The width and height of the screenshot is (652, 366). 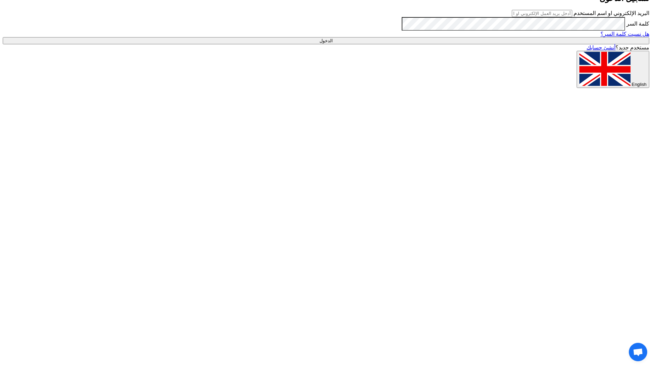 I want to click on div: مستخدم جديد؟, so click(x=326, y=47).